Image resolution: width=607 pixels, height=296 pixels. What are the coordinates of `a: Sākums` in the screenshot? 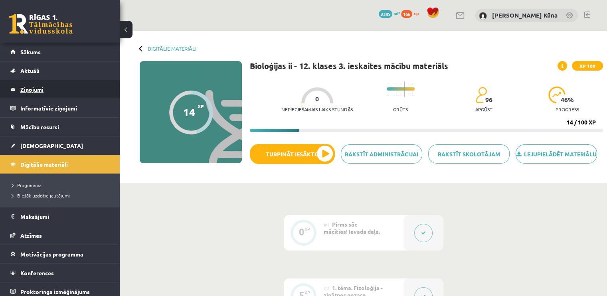 It's located at (60, 52).